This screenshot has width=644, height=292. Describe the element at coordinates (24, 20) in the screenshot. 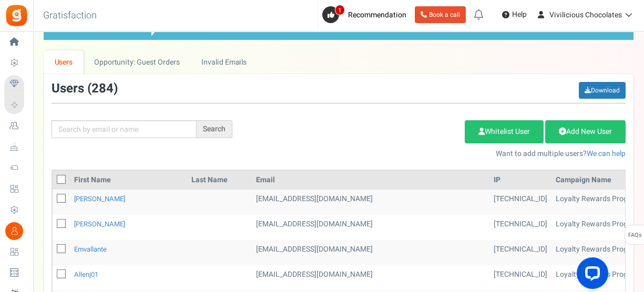

I see `button: Open LiveChat chat widget` at that location.